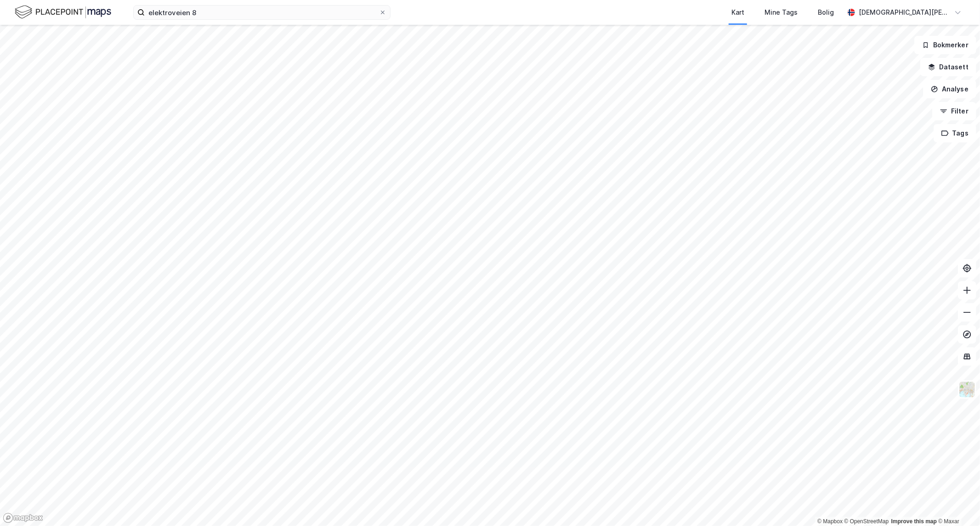  Describe the element at coordinates (830, 521) in the screenshot. I see `a: Mapbox` at that location.